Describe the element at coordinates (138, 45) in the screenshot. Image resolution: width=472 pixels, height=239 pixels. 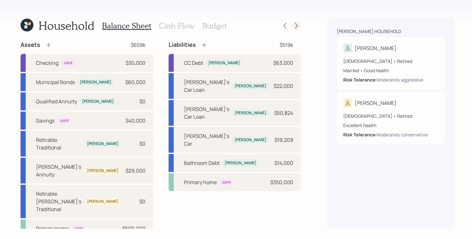
I see `div: $659k` at that location.